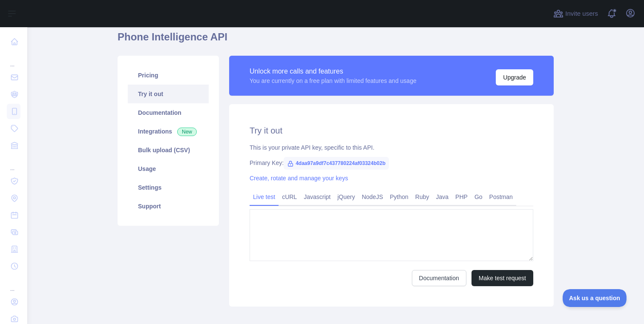 The height and width of the screenshot is (324, 644). I want to click on a: Settings, so click(168, 188).